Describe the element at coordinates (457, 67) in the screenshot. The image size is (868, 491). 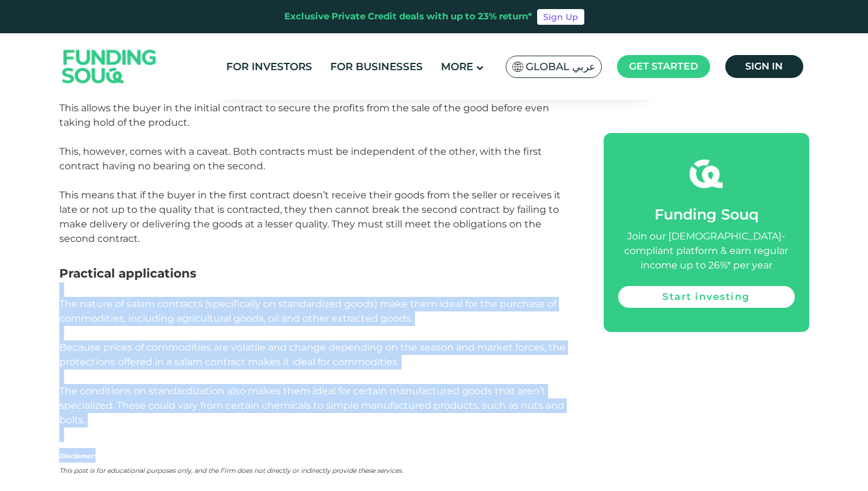
I see `span: More` at that location.